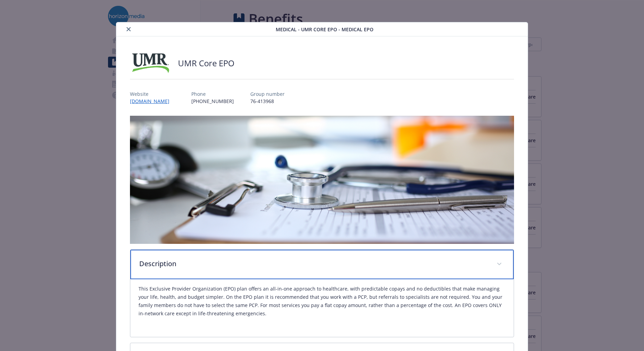  What do you see at coordinates (206, 63) in the screenshot?
I see `h2: UMR Core EPO` at bounding box center [206, 63].